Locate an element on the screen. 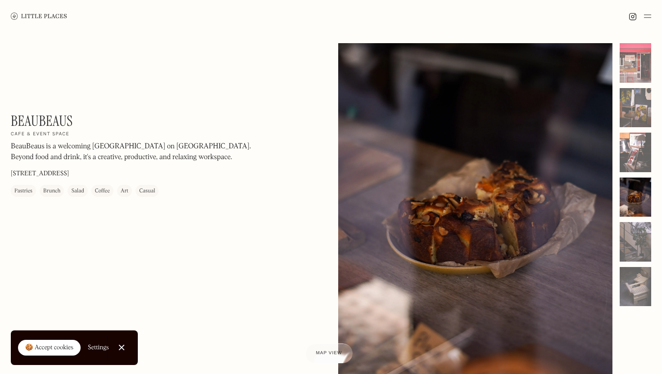 This screenshot has height=374, width=662. a: Close Cookie Popup is located at coordinates (122, 348).